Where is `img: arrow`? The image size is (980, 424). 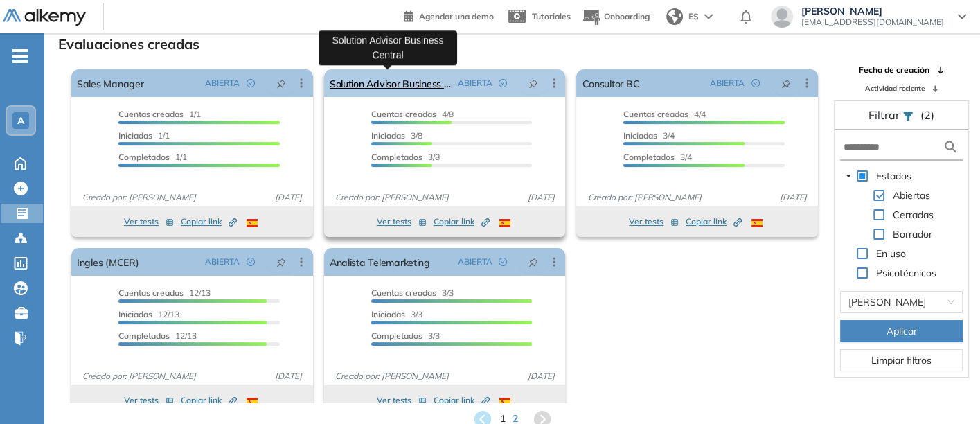
img: arrow is located at coordinates (709, 17).